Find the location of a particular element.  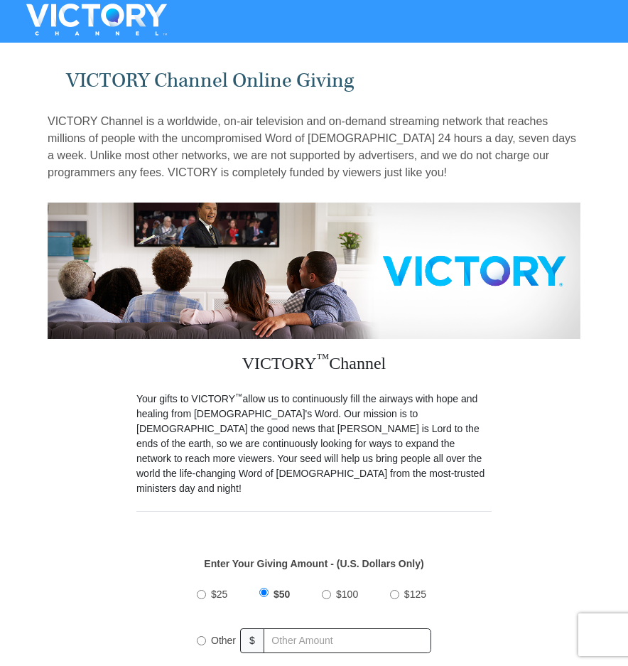

p: VICTORY Channel is a worldwide, on-air television and on-demand streaming network that reaches mi... is located at coordinates (314, 147).